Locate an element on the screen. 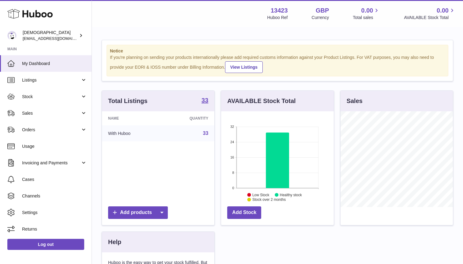  span: Channels is located at coordinates (54, 196).